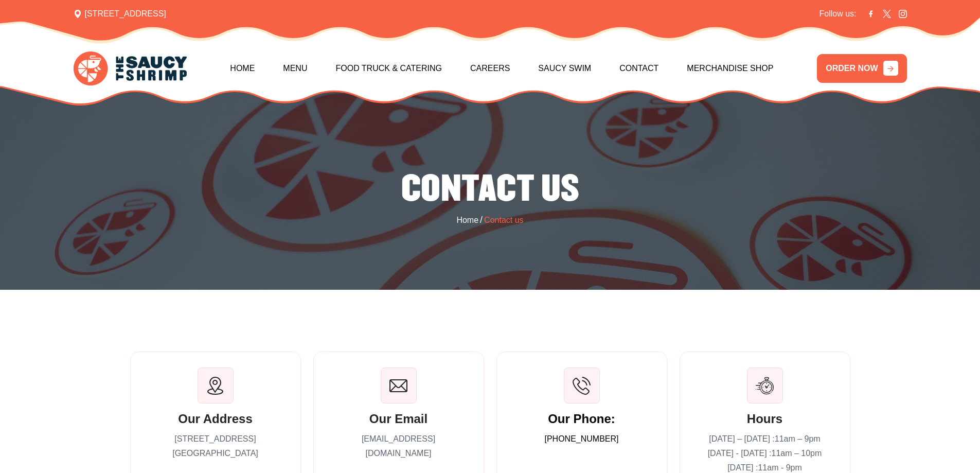 The height and width of the screenshot is (473, 980). I want to click on h3: Our Address, so click(215, 419).